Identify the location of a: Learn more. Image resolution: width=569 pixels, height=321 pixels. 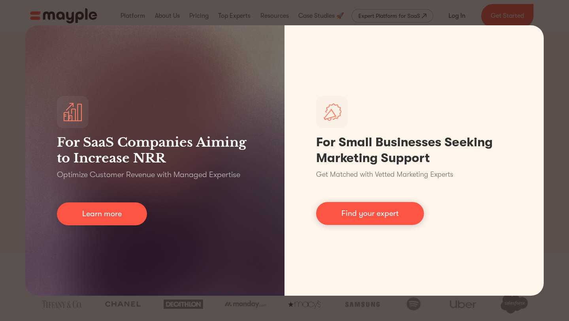
(102, 214).